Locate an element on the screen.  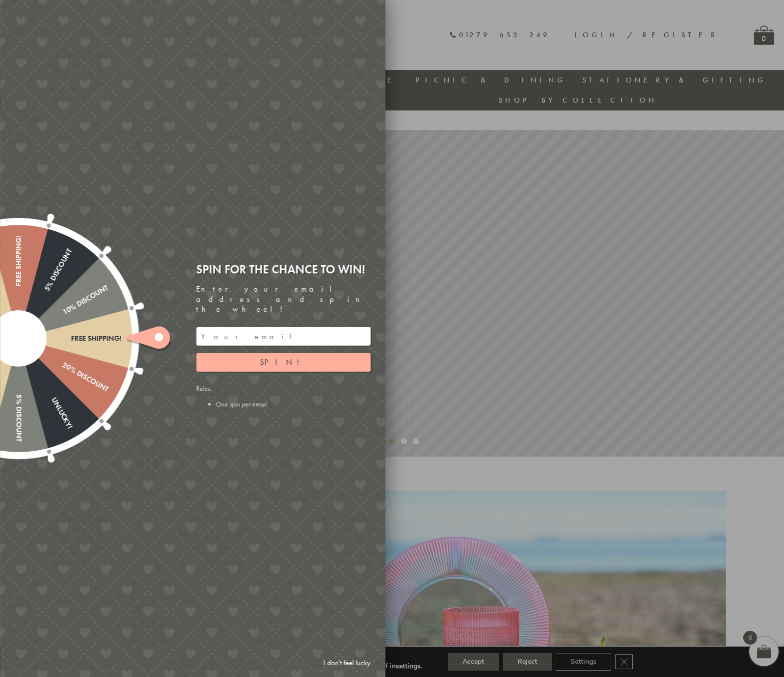
button: Spin! is located at coordinates (283, 363).